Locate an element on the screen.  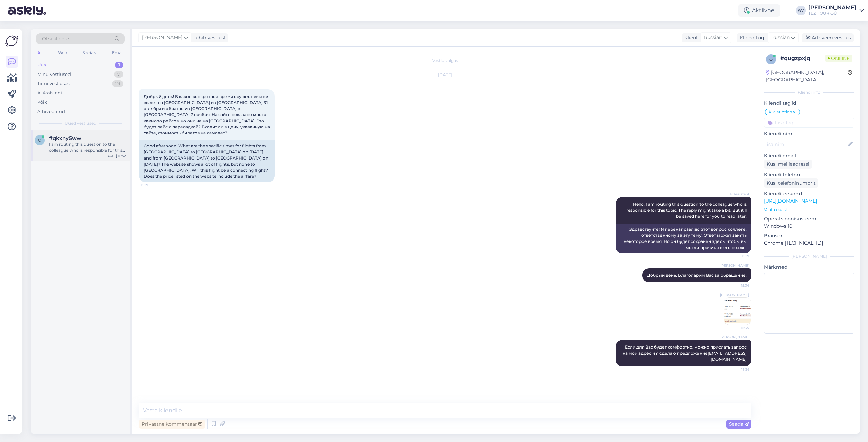
p: Märkmed is located at coordinates (809, 267).